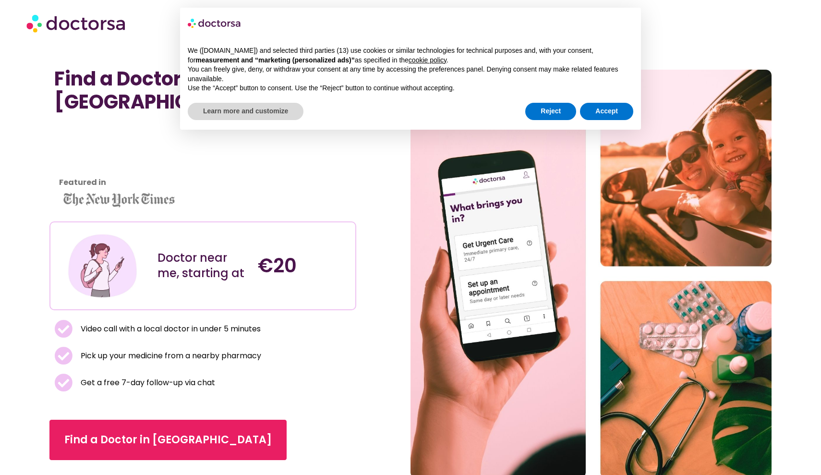  Describe the element at coordinates (275, 60) in the screenshot. I see `strong: measurement and “marketing (personalized ads)”` at that location.